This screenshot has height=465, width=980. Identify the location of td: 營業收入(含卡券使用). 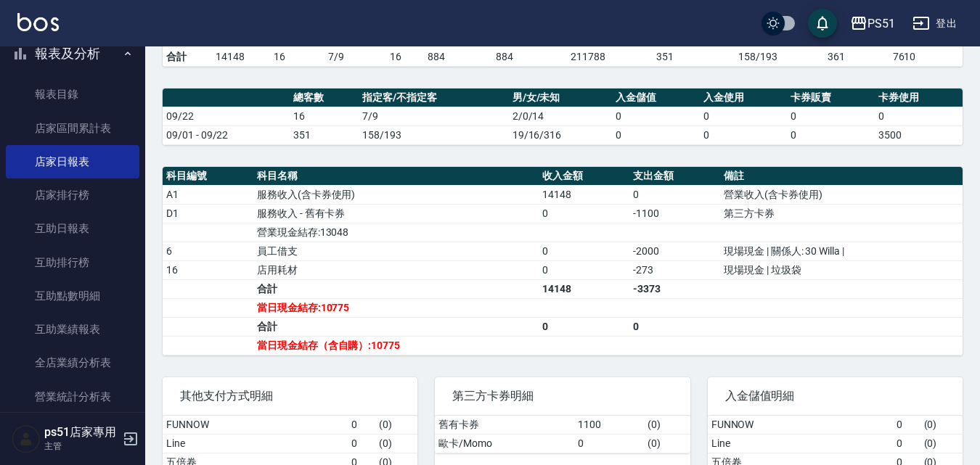
(842, 195).